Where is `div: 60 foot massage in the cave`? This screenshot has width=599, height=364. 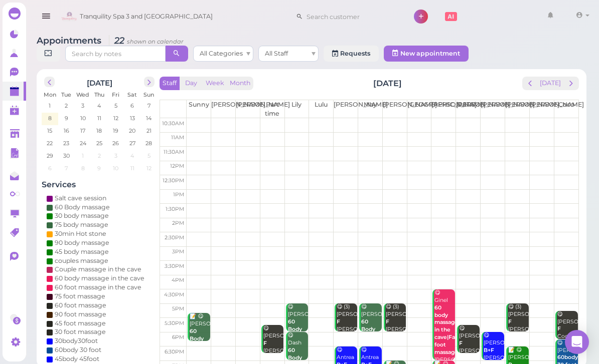 div: 60 foot massage in the cave is located at coordinates (98, 287).